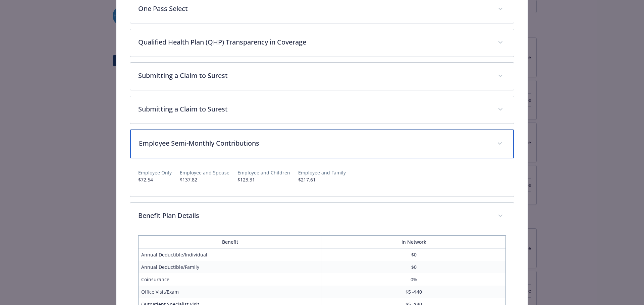 The height and width of the screenshot is (305, 644). Describe the element at coordinates (204, 172) in the screenshot. I see `p: Employee and Spouse` at that location.